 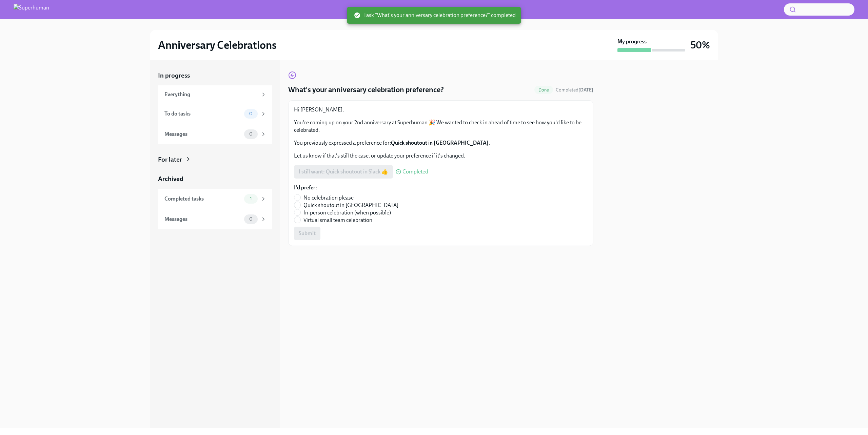 I want to click on a: Archived, so click(x=215, y=179).